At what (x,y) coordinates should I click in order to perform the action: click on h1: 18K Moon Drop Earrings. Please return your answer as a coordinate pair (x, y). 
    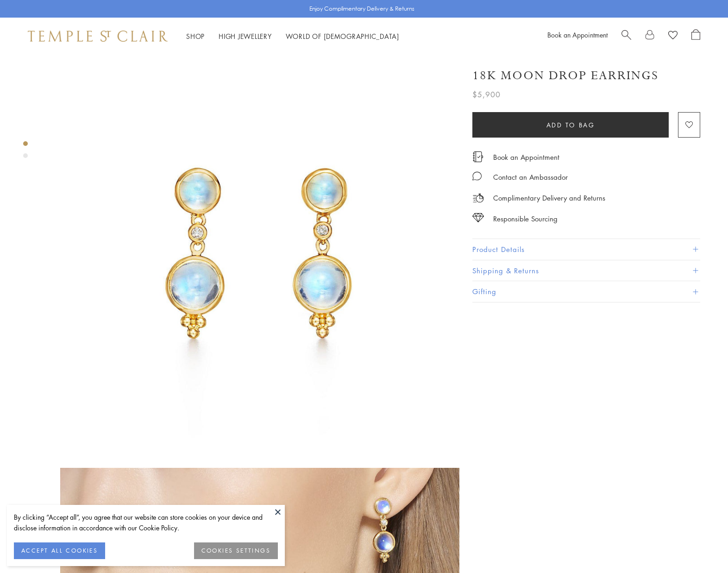
    Looking at the image, I should click on (566, 76).